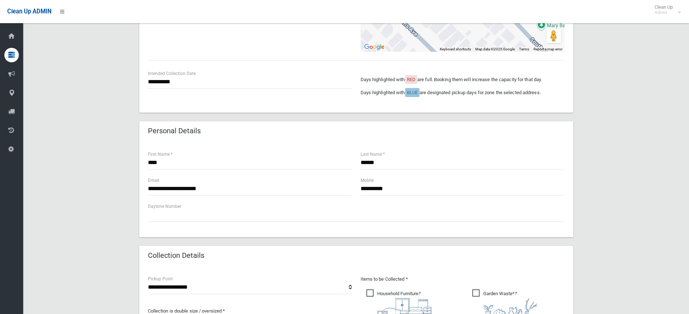  Describe the element at coordinates (29, 11) in the screenshot. I see `span: Clean Up ADMIN` at that location.